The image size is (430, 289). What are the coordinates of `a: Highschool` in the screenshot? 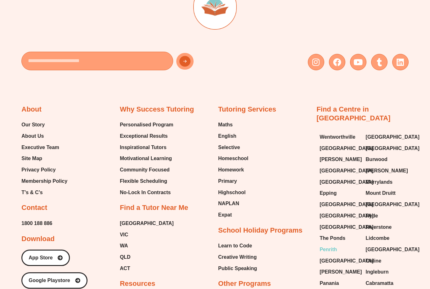 It's located at (233, 192).